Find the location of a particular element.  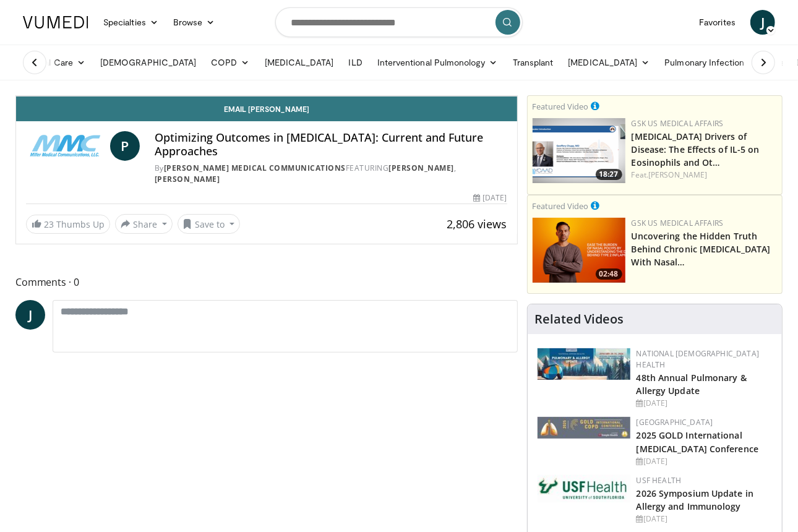

img: 29f03053-4637-48fc-b8d3-cde88653f0ec.jpeg.150x105_q85_autocrop_double_scale_upscale_version-0.2.jpg is located at coordinates (584, 427).